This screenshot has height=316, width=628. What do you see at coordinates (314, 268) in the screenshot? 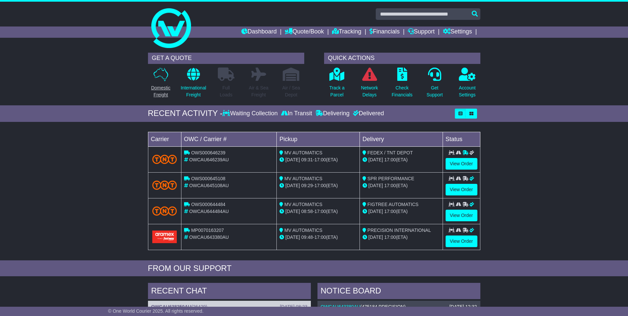
I see `div: FROM OUR SUPPORT` at bounding box center [314, 268].